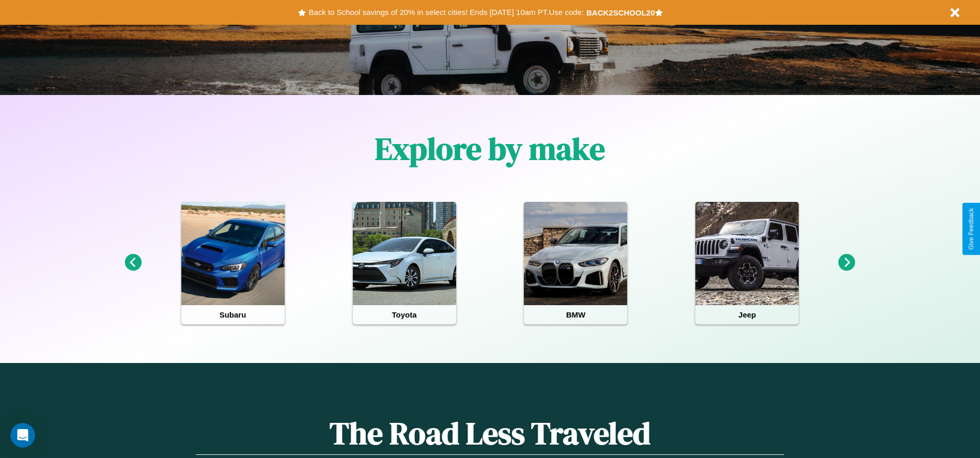 The width and height of the screenshot is (980, 458). I want to click on div: Give Feedback, so click(971, 229).